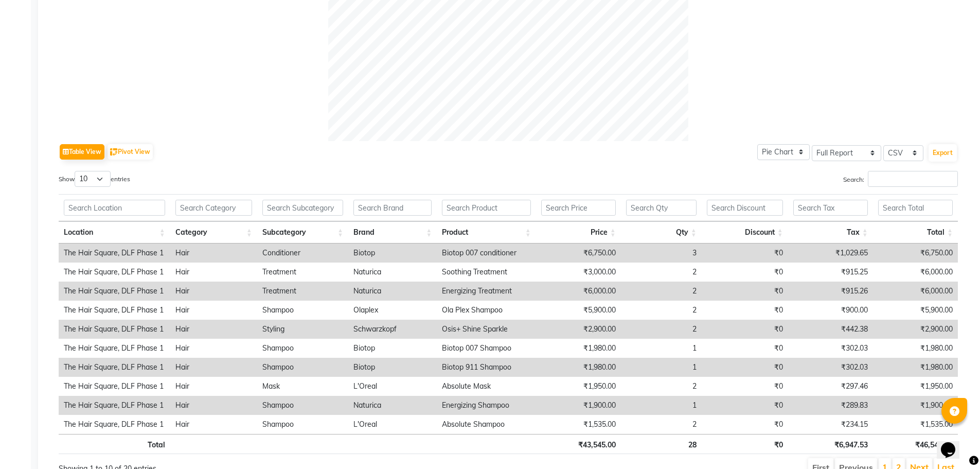 The height and width of the screenshot is (469, 980). What do you see at coordinates (578, 444) in the screenshot?
I see `th: ₹43,545.00` at bounding box center [578, 444].